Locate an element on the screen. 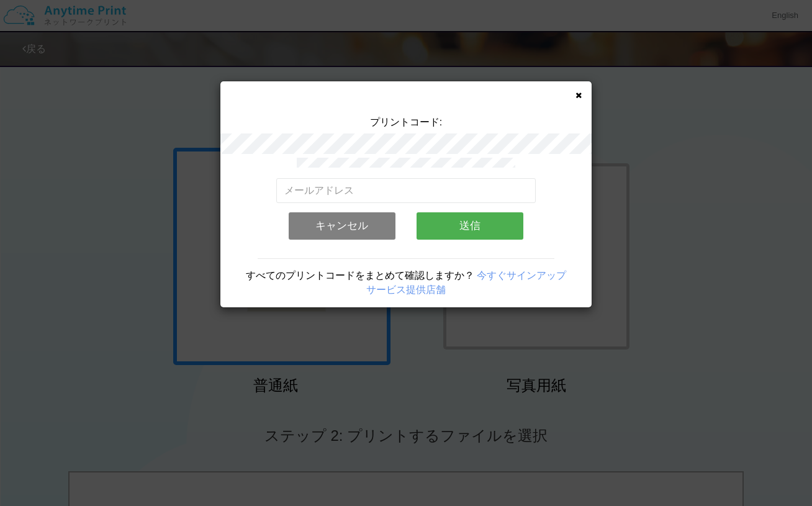 The image size is (812, 506). button: キャンセル is located at coordinates (342, 226).